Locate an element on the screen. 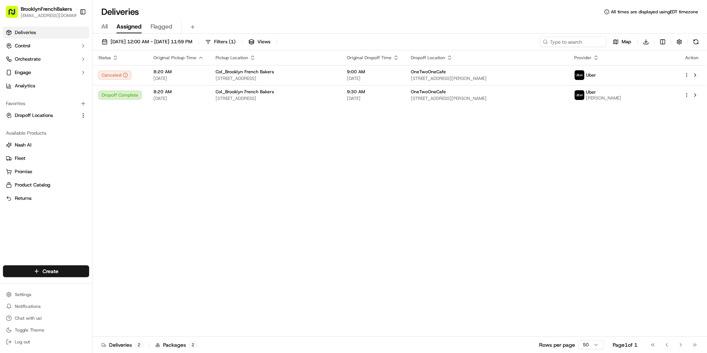 This screenshot has height=353, width=707. span: Assigned is located at coordinates (129, 27).